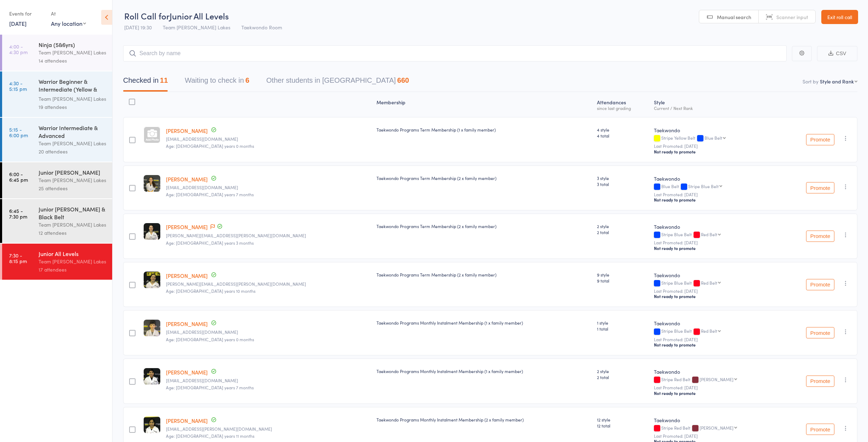 The image size is (868, 442). What do you see at coordinates (72, 233) in the screenshot?
I see `div: 12 attendees` at bounding box center [72, 233].